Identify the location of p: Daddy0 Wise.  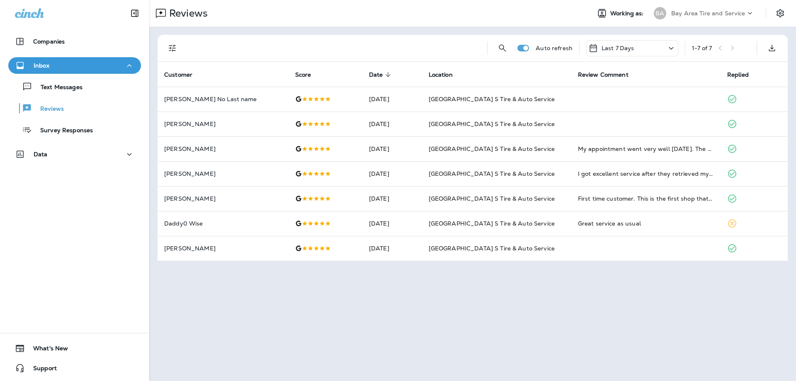
(223, 223).